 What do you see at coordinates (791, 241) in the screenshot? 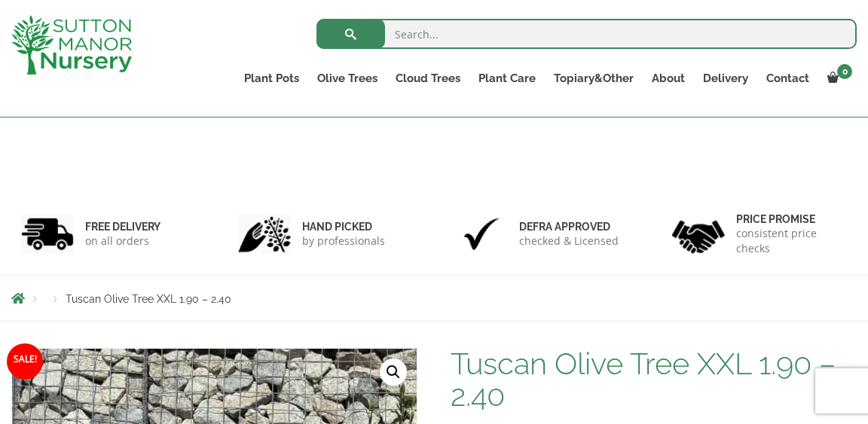
I see `p: consistent price checks` at bounding box center [791, 241].